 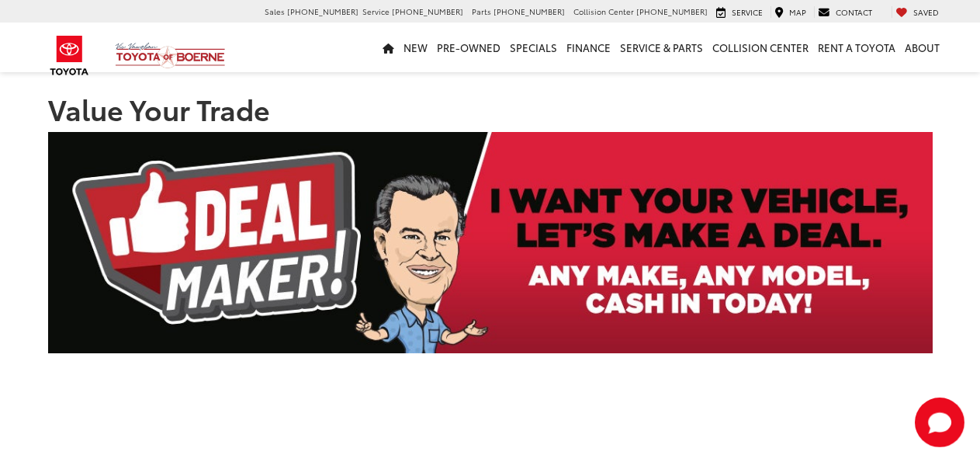 I want to click on span: Sales, so click(x=275, y=10).